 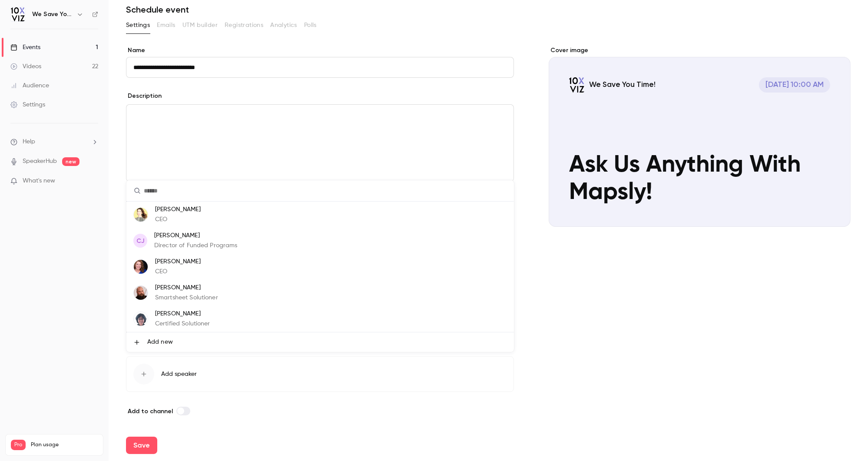 What do you see at coordinates (182, 324) in the screenshot?
I see `p: Certified Solutioner` at bounding box center [182, 324].